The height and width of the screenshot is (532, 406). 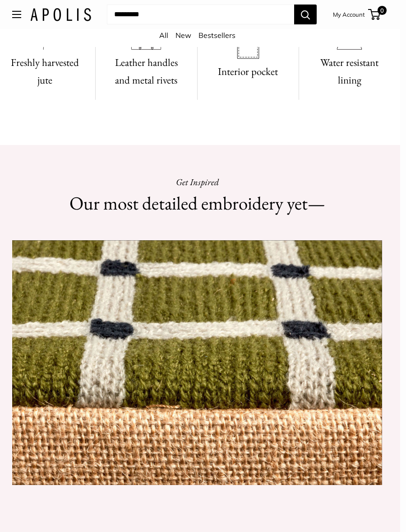 What do you see at coordinates (197, 203) in the screenshot?
I see `h2: Our most detailed embroidery yet—` at bounding box center [197, 203].